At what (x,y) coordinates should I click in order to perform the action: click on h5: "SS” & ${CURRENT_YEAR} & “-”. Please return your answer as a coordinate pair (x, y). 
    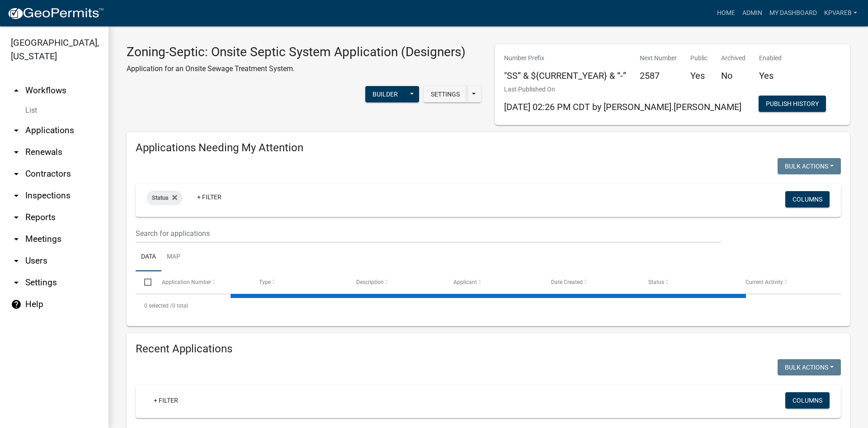
    Looking at the image, I should click on (566, 75).